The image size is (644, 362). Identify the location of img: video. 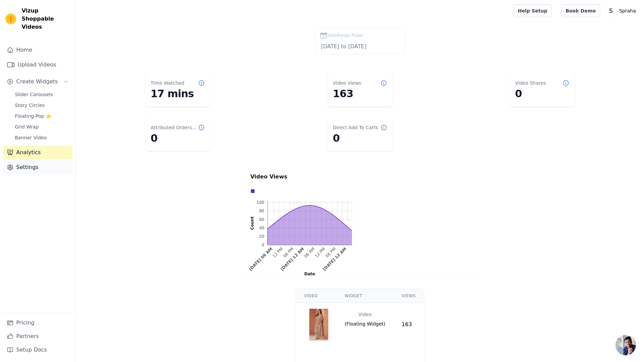
(318, 325).